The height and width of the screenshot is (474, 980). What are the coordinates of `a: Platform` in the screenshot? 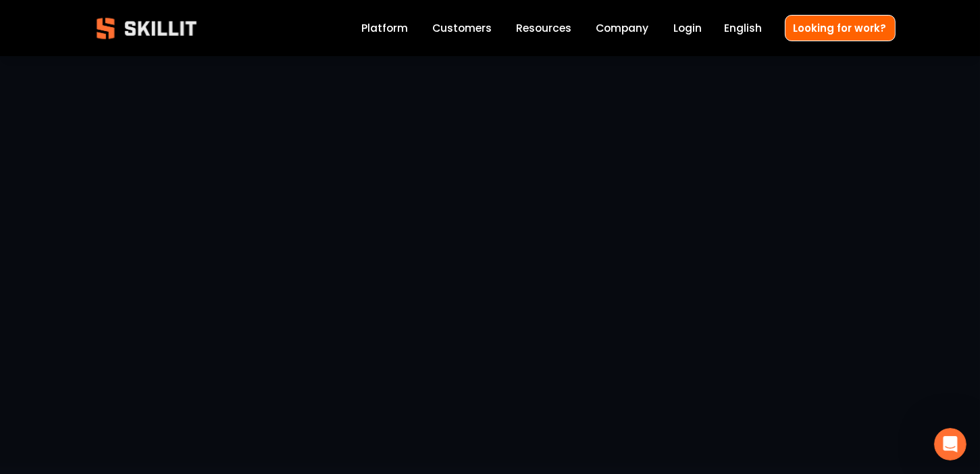 It's located at (384, 27).